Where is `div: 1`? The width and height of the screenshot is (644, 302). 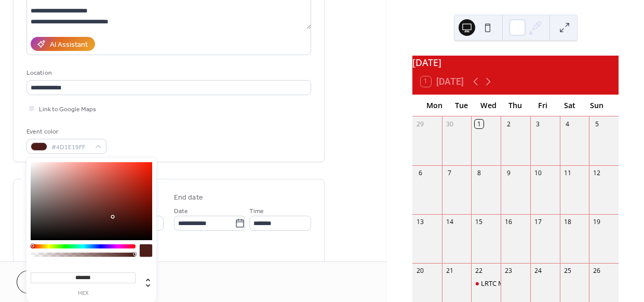
div: 1 is located at coordinates (479, 124).